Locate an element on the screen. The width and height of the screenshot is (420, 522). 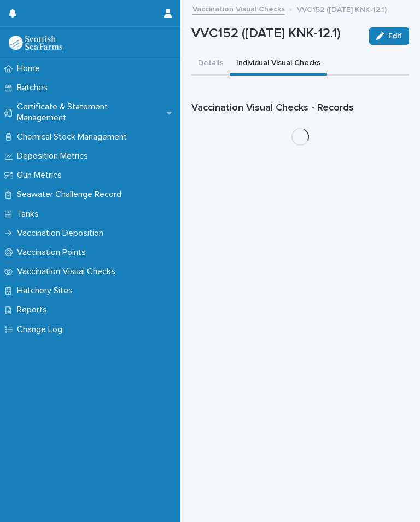
p: Tanks is located at coordinates (30, 214).